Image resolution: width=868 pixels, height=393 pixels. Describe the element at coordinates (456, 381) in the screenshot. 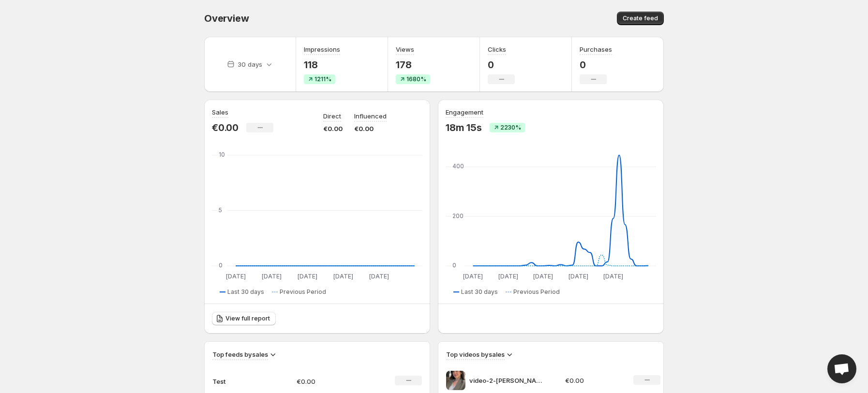

I see `img: video-2-joo` at that location.